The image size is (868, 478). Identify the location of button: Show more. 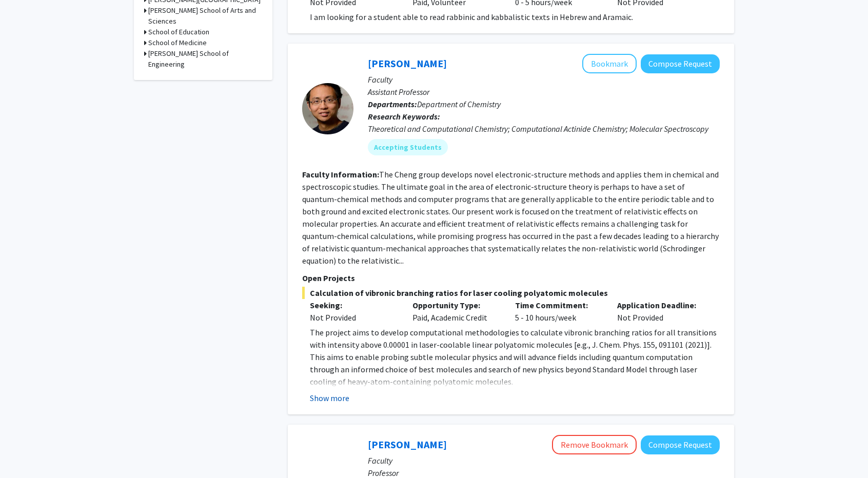
(329, 398).